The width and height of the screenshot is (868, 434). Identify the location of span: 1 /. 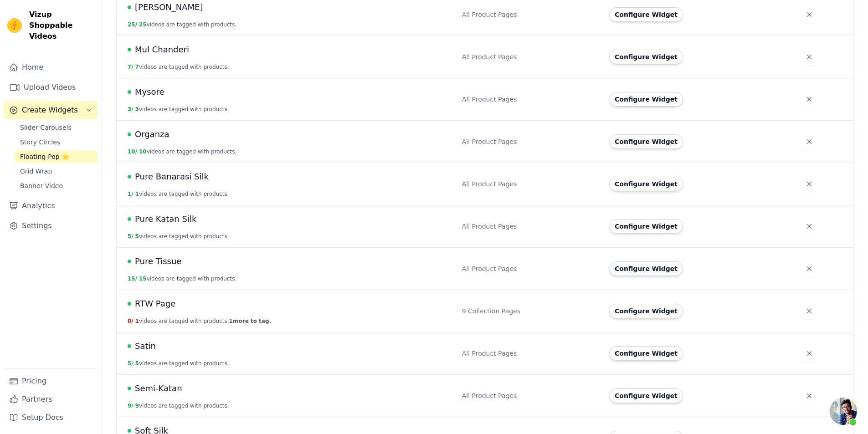
(131, 194).